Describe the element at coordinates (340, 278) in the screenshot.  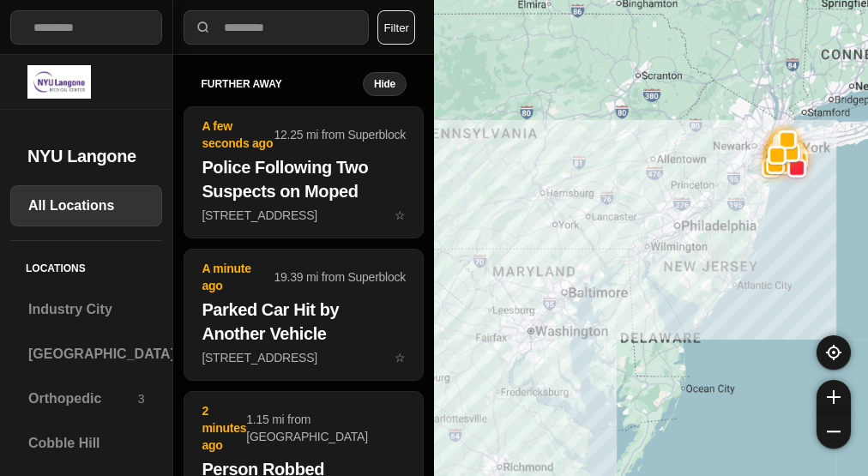
I see `p: 19.39 mi from Superblock` at that location.